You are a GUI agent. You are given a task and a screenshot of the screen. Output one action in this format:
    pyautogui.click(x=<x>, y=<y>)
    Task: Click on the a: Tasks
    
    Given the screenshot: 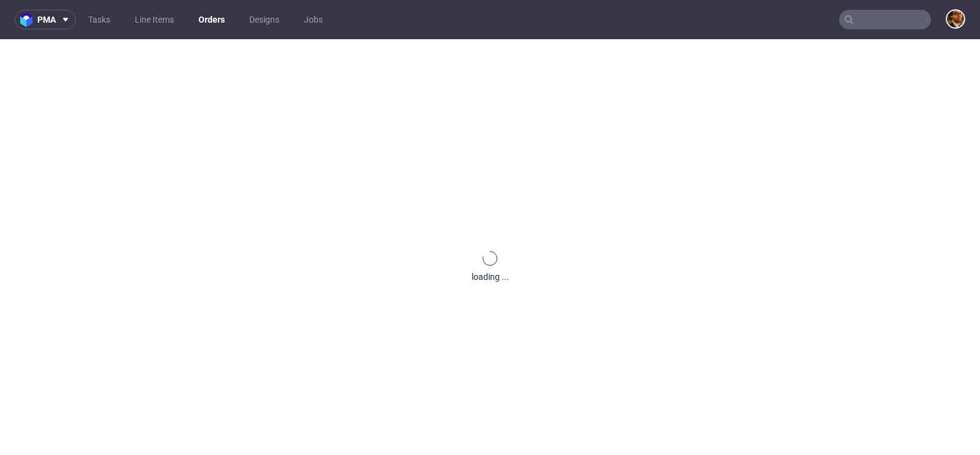 What is the action you would take?
    pyautogui.click(x=99, y=20)
    